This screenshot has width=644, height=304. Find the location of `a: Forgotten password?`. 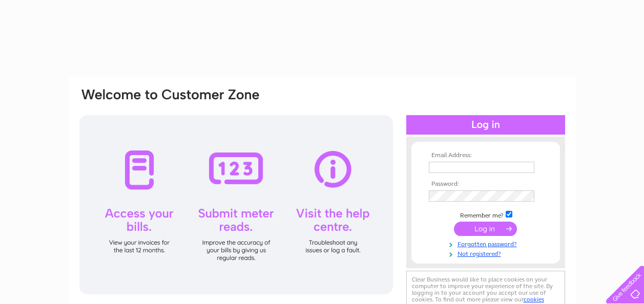

a: Forgotten password? is located at coordinates (487, 243).